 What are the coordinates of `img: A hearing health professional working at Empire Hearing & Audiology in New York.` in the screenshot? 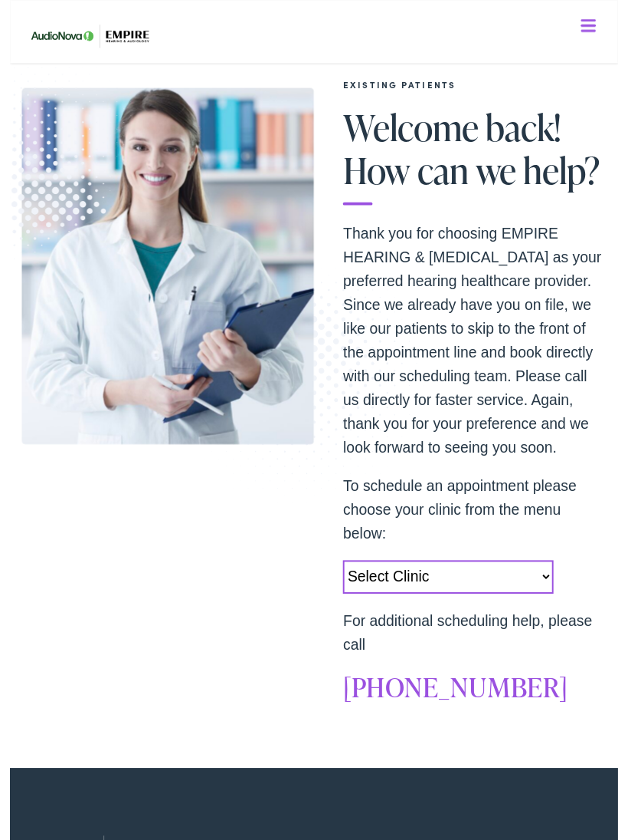 It's located at (163, 275).